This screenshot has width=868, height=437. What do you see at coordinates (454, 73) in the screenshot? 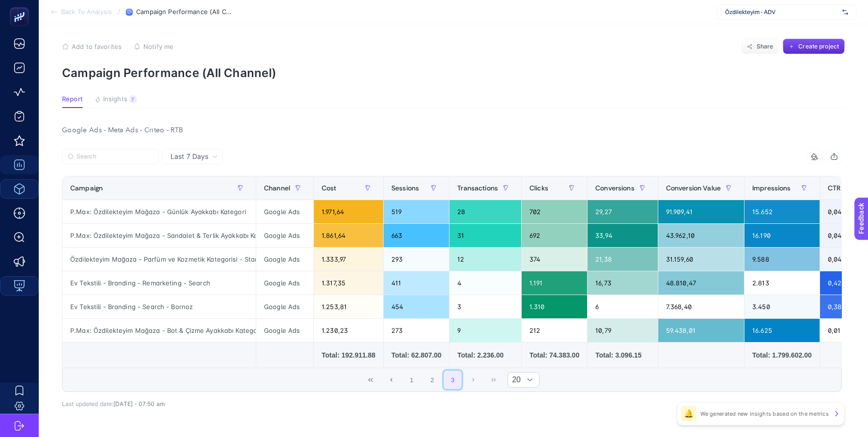
I see `p: Campaign Performance (All Channel)` at bounding box center [454, 73].